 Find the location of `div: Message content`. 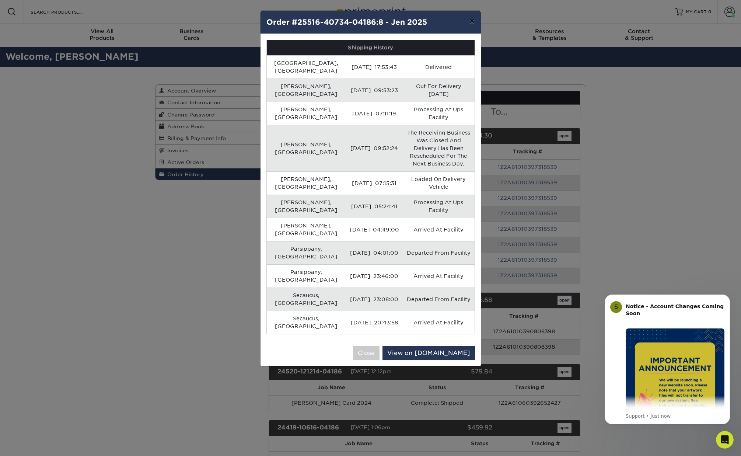

div: Message content is located at coordinates (81, 71).